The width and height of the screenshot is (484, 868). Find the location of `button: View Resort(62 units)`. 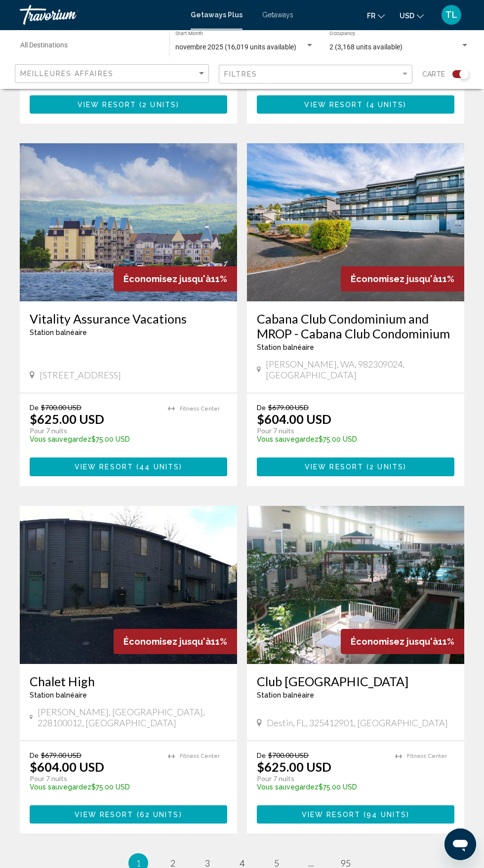

button: View Resort(62 units) is located at coordinates (129, 814).